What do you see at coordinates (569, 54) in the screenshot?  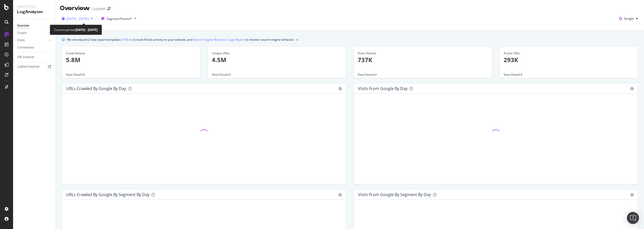 I see `div: Active URLs` at bounding box center [569, 54].